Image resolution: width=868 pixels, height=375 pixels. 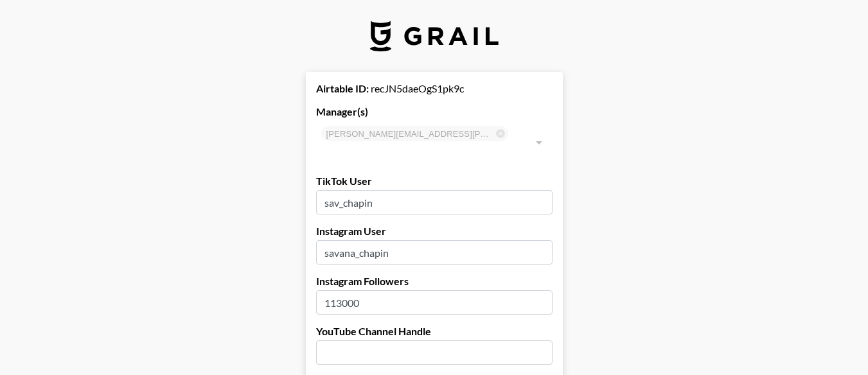 I want to click on img: Grail Talent Logo, so click(x=434, y=36).